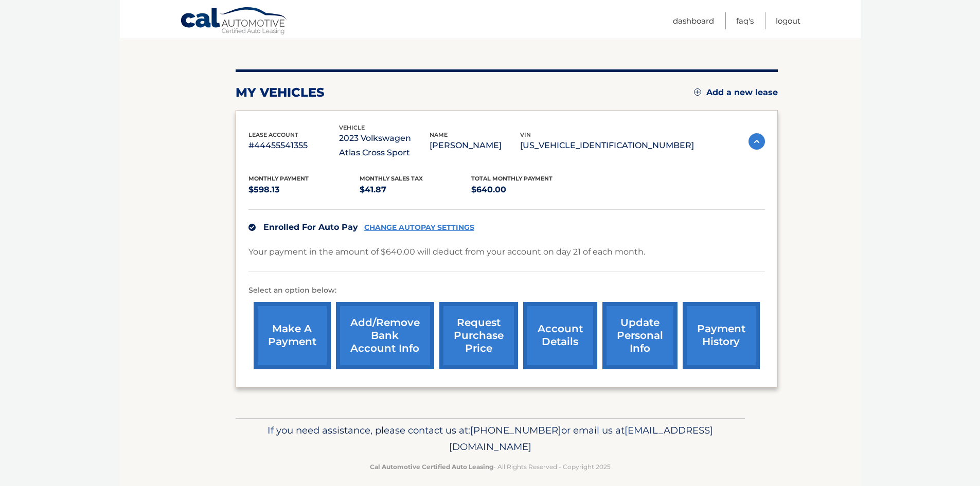  What do you see at coordinates (527, 189) in the screenshot?
I see `p: $640.00` at bounding box center [527, 189].